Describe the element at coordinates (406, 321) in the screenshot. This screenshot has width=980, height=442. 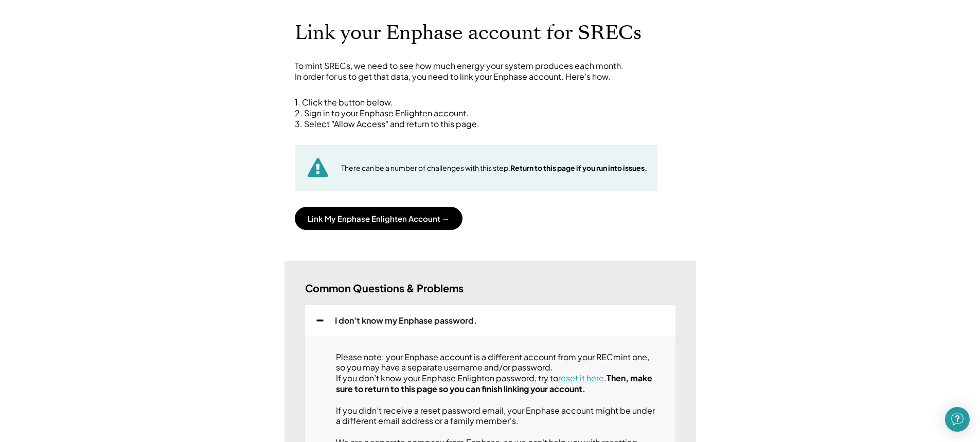
I see `div: I don't know my Enphase password.` at that location.